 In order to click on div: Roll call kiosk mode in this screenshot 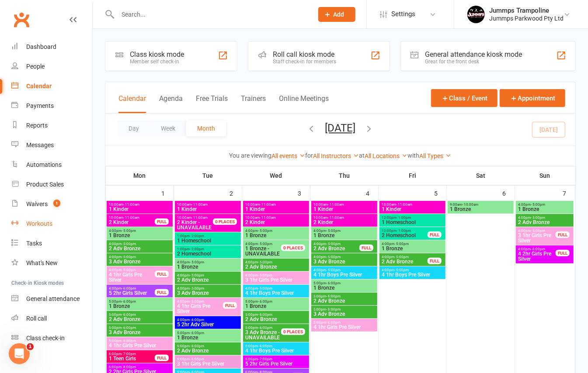, I will do `click(304, 54)`.